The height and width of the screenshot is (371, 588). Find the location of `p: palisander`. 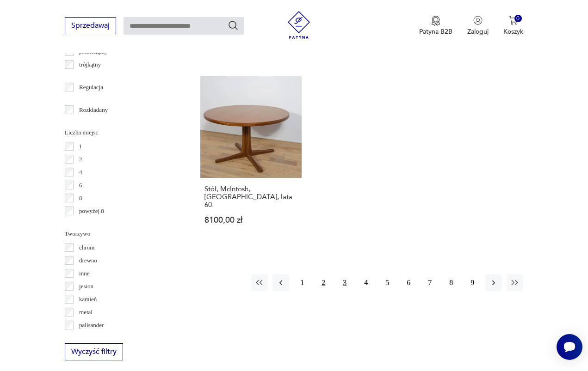

p: palisander is located at coordinates (91, 326).